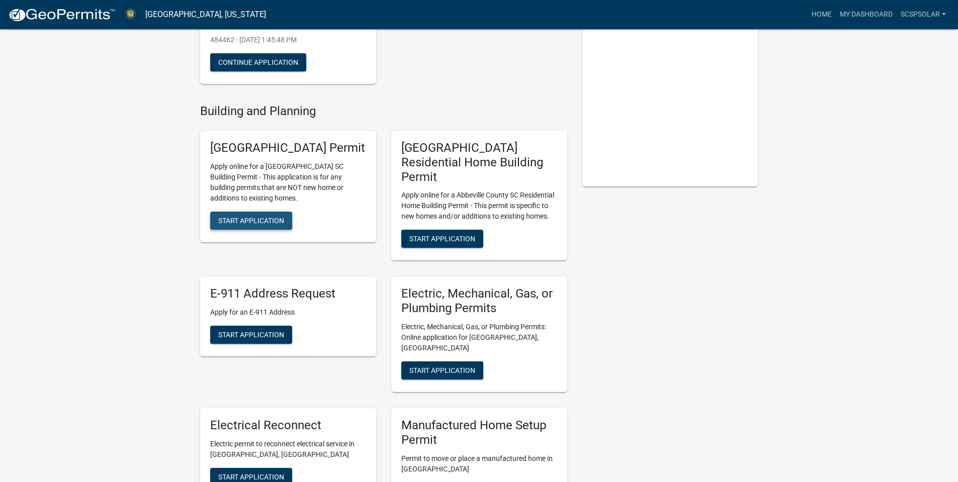 The height and width of the screenshot is (482, 958). What do you see at coordinates (384, 111) in the screenshot?
I see `h4: Building and Planning` at bounding box center [384, 111].